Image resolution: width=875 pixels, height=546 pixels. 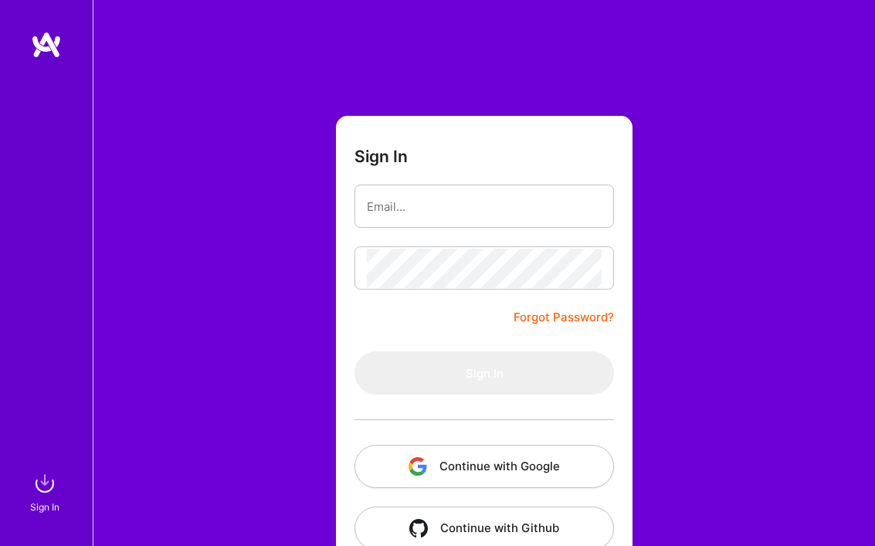 I want to click on div: Sign In, so click(x=45, y=506).